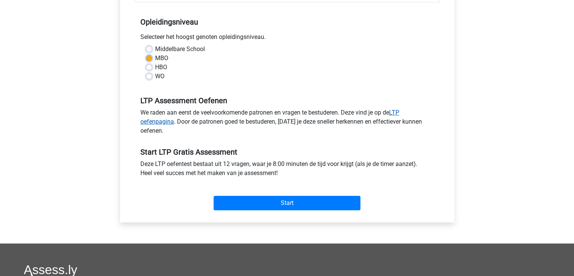 The image size is (574, 276). I want to click on input: Start, so click(287, 203).